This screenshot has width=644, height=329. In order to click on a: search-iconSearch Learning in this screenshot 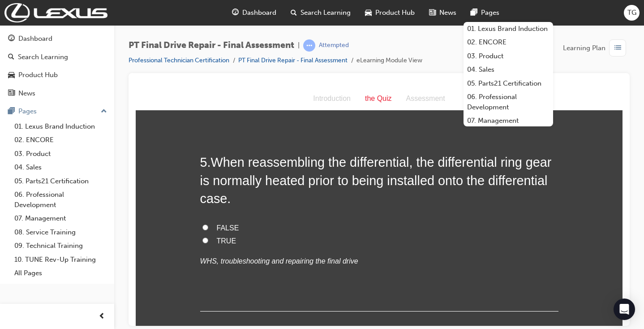, I will do `click(320, 12)`.